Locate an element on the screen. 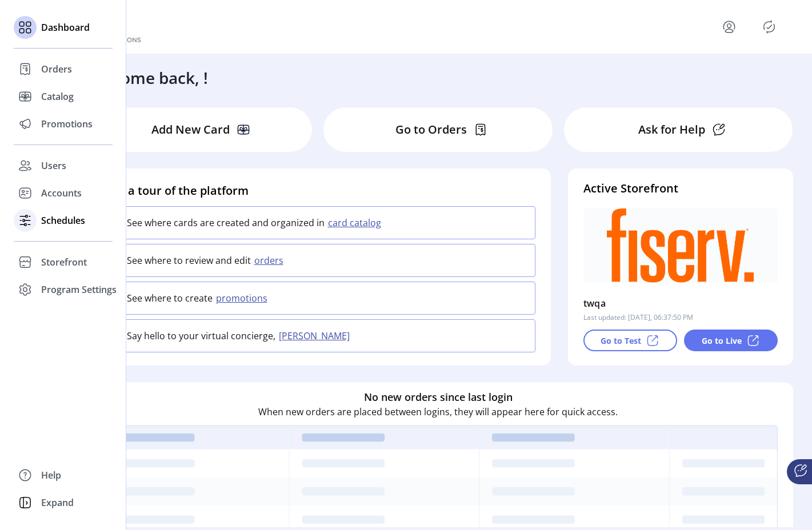 This screenshot has width=812, height=530. span: Accounts is located at coordinates (61, 193).